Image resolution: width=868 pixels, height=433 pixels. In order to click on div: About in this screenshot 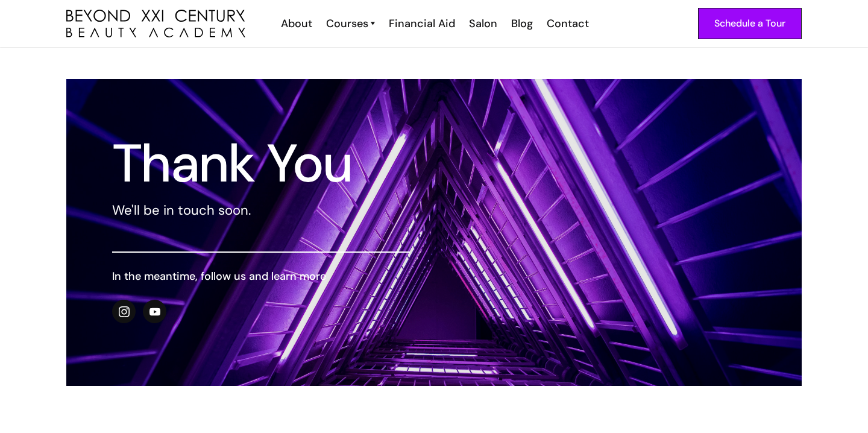, I will do `click(296, 24)`.